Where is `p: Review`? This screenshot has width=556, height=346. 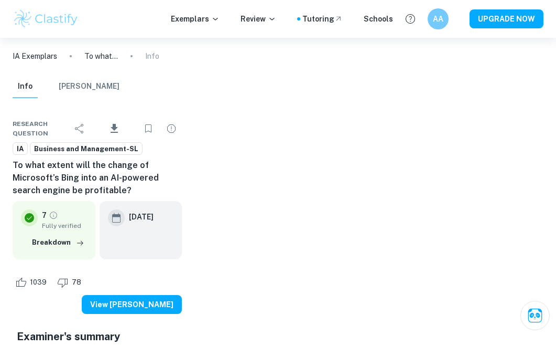
p: Review is located at coordinates (259, 19).